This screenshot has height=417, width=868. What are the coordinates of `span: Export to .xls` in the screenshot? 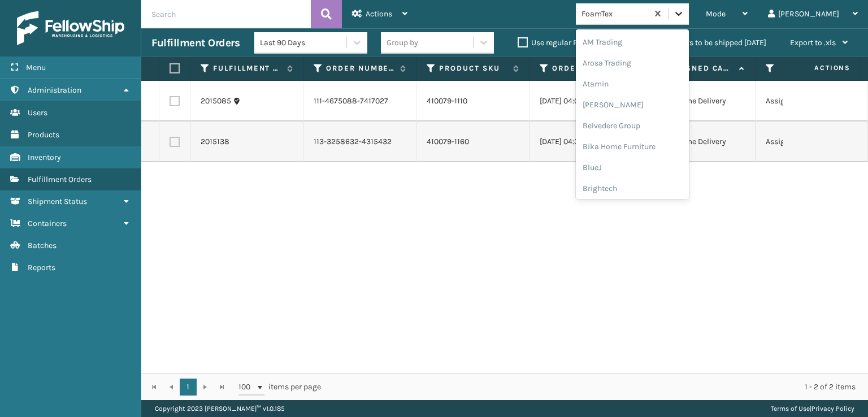 It's located at (812, 42).